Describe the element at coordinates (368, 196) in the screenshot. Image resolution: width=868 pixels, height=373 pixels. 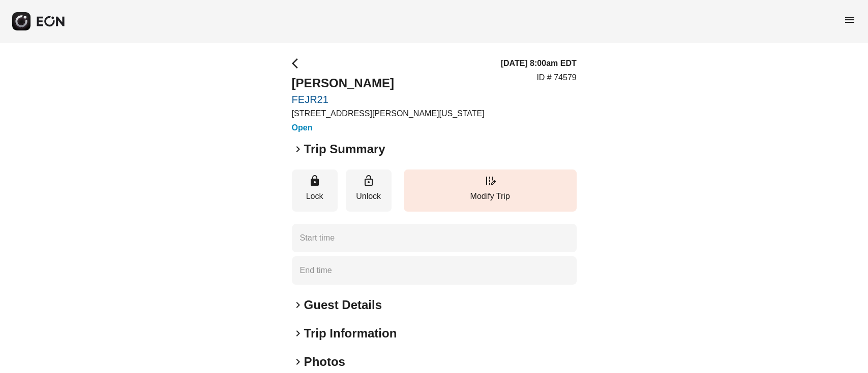
I see `p: Unlock` at that location.